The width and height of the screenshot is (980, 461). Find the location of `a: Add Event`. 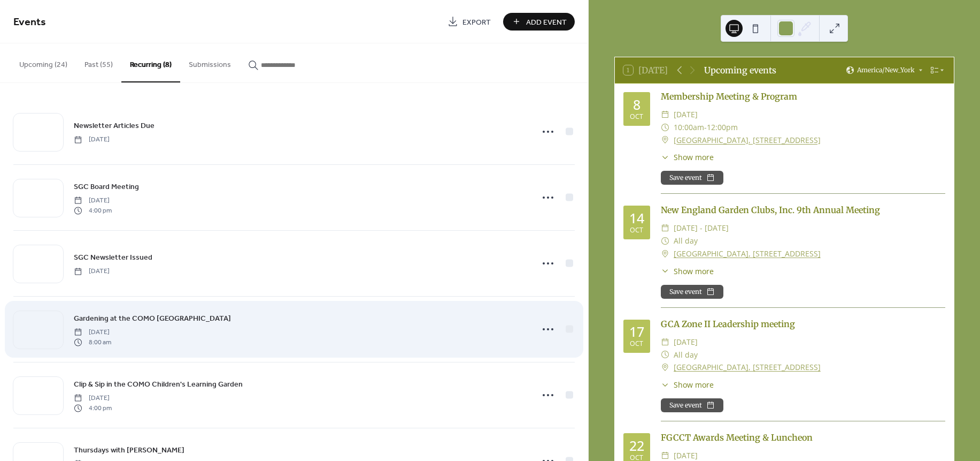

a: Add Event is located at coordinates (539, 21).